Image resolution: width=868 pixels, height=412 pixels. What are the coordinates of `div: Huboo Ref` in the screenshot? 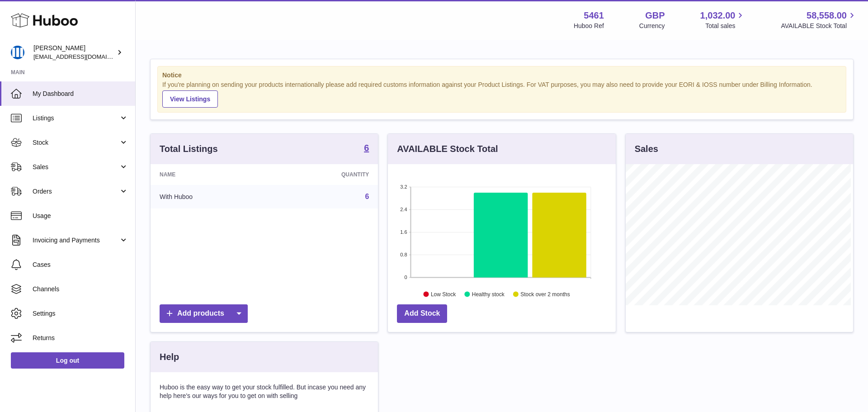 It's located at (589, 25).